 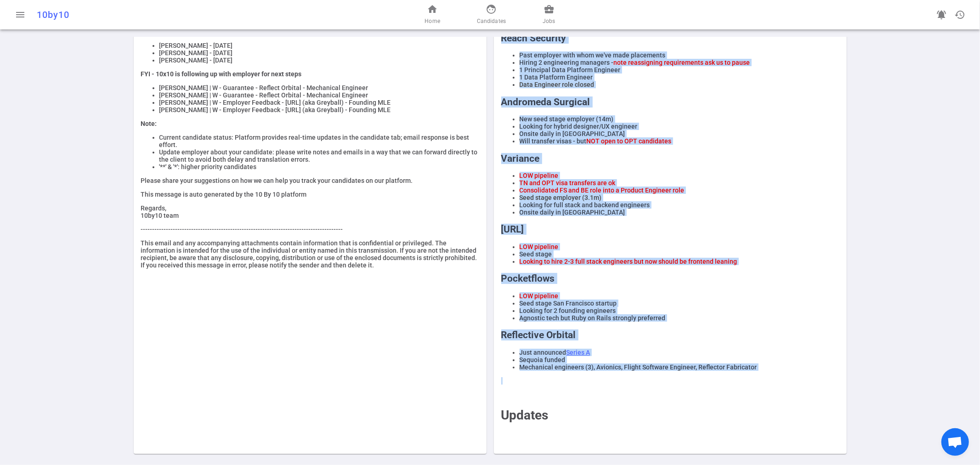 I want to click on span: face, so click(x=491, y=9).